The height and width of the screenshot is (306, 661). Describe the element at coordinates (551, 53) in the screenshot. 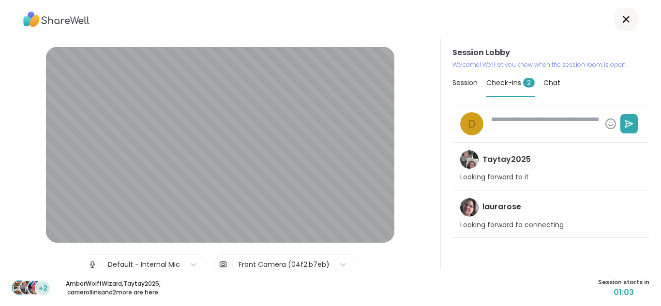

I see `h3: Session Lobby` at that location.